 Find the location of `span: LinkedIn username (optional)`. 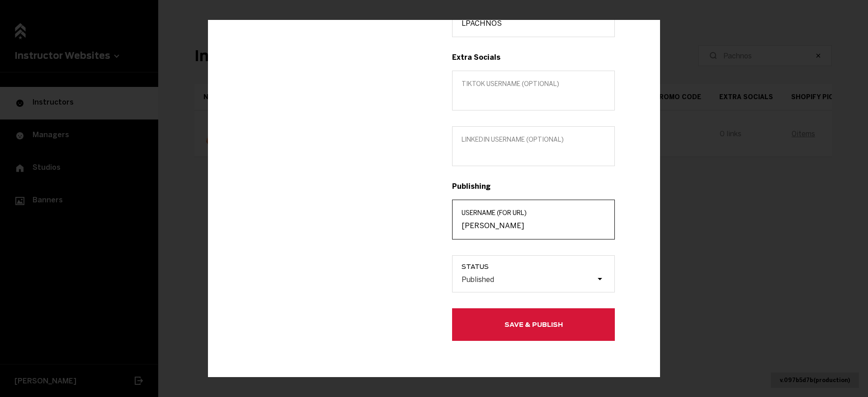

span: LinkedIn username (optional) is located at coordinates (534, 140).